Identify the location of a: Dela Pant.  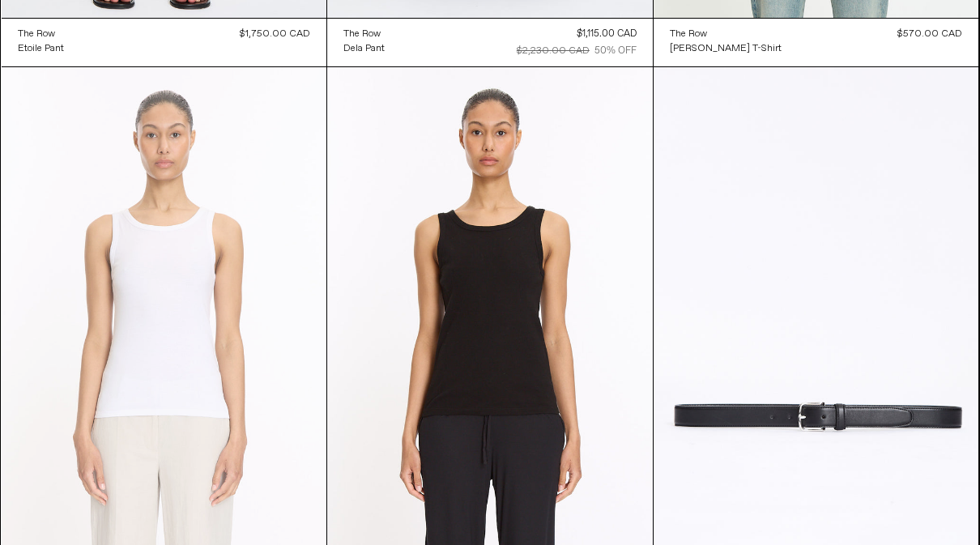
(364, 49).